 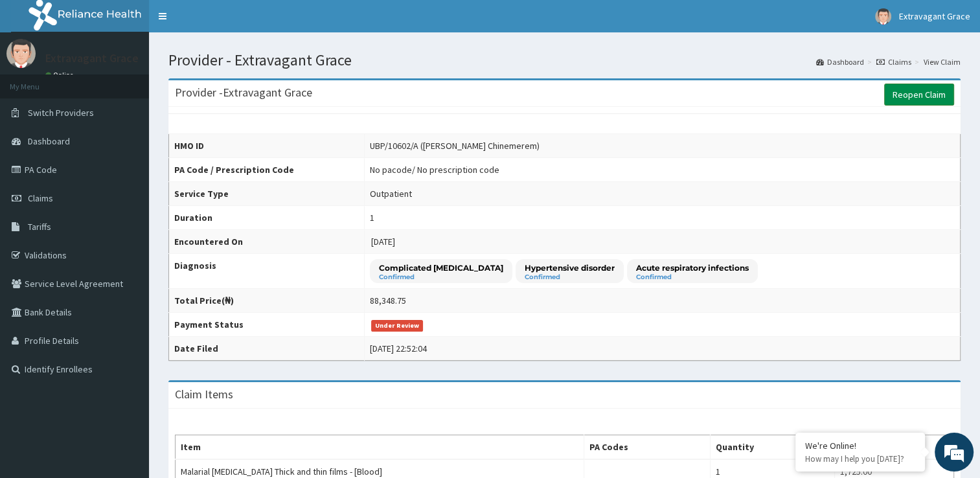 I want to click on th: Payment Status, so click(x=267, y=324).